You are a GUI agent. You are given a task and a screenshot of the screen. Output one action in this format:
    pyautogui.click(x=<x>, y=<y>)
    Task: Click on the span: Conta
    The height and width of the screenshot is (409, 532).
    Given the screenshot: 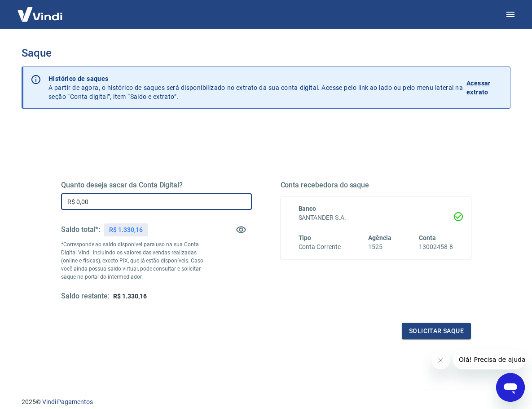 What is the action you would take?
    pyautogui.click(x=428, y=238)
    